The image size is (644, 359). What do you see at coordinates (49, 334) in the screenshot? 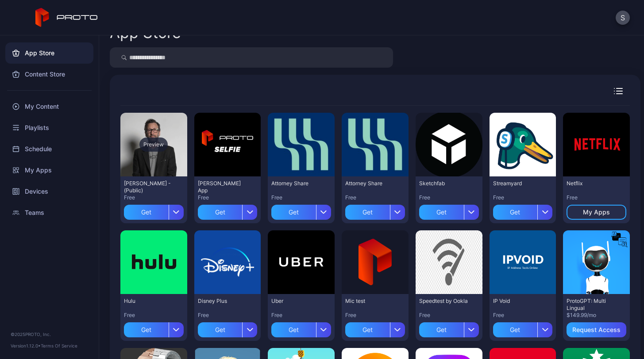
I see `div: © 2025 PROTO, Inc.` at bounding box center [49, 334].